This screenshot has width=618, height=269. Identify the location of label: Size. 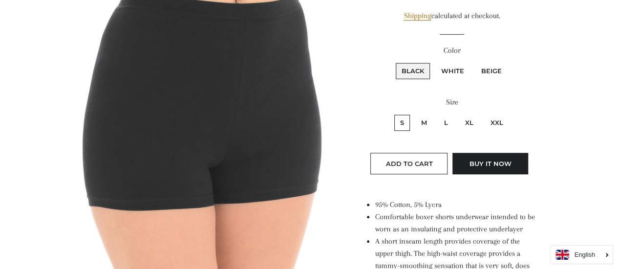
(452, 102).